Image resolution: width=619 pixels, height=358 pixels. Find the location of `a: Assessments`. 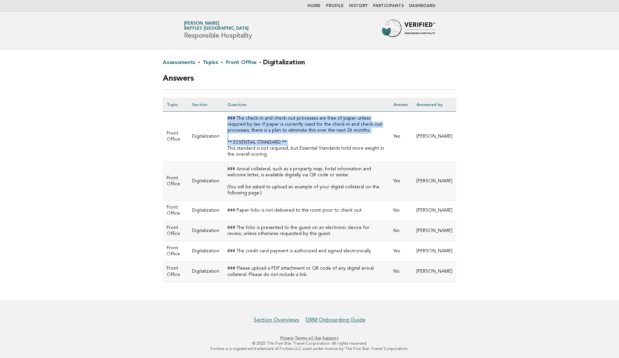

a: Assessments is located at coordinates (179, 63).